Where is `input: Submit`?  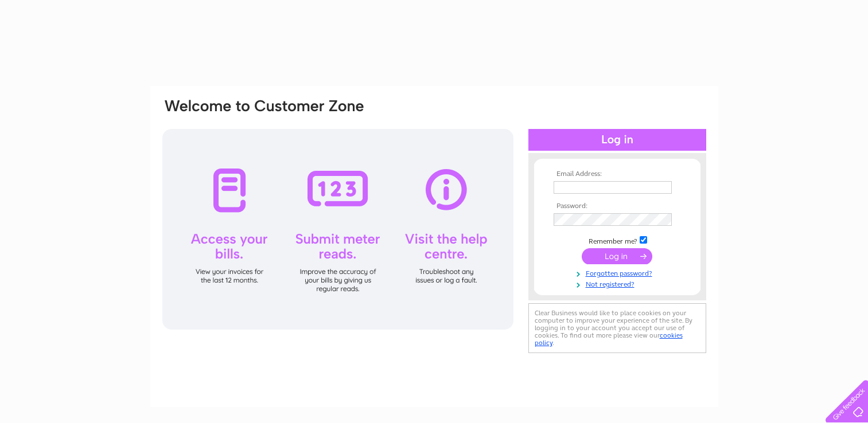 input: Submit is located at coordinates (617, 256).